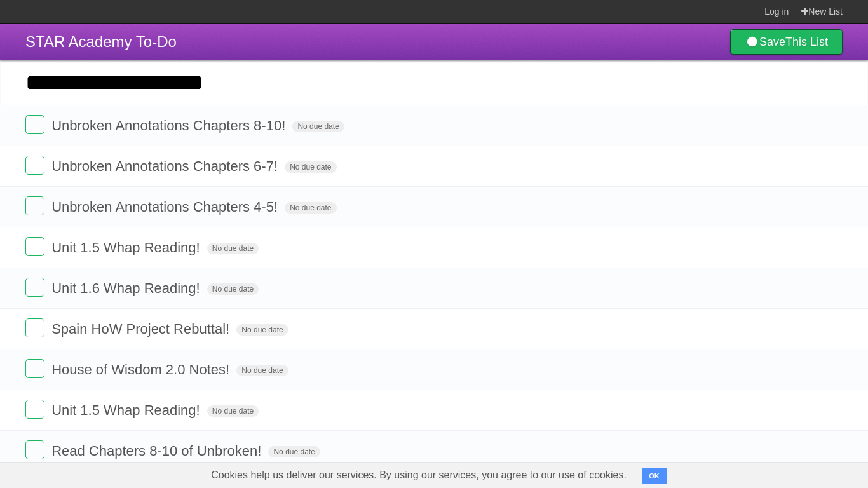 This screenshot has width=868, height=488. Describe the element at coordinates (807, 42) in the screenshot. I see `b: This List` at that location.